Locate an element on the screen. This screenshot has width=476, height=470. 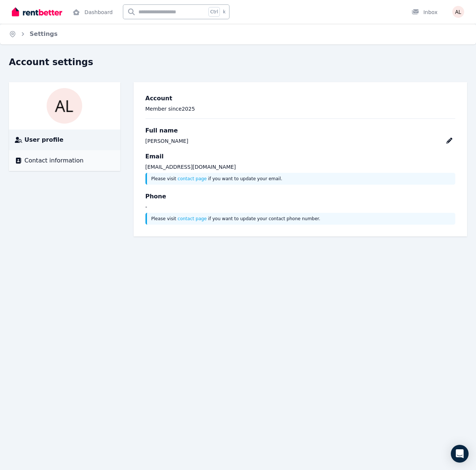
span: User profile is located at coordinates (44, 140).